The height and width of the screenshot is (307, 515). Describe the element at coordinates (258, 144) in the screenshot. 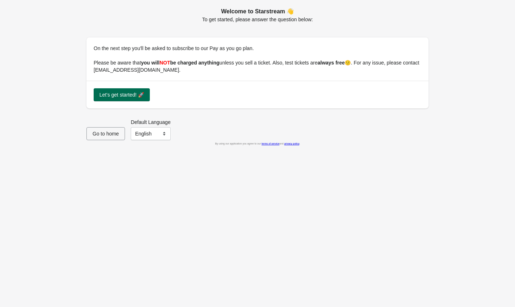

I see `div: By using our application you agree to our and .` at that location.